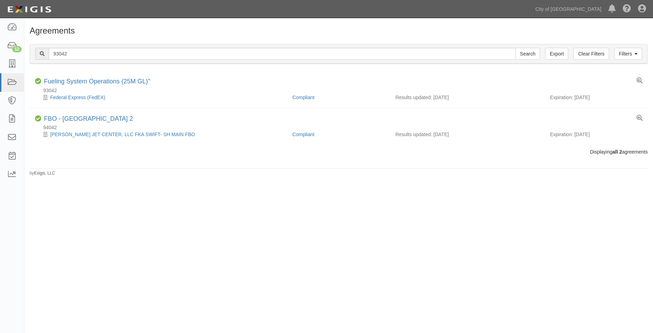 Image resolution: width=653 pixels, height=333 pixels. I want to click on a: Export, so click(557, 54).